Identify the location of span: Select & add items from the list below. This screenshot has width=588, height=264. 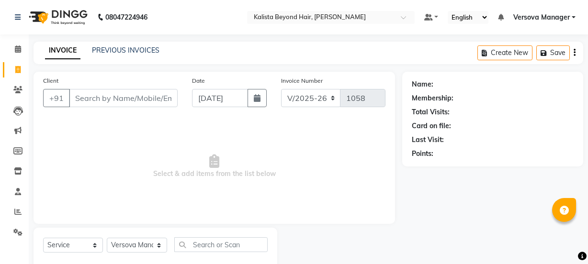
(214, 167).